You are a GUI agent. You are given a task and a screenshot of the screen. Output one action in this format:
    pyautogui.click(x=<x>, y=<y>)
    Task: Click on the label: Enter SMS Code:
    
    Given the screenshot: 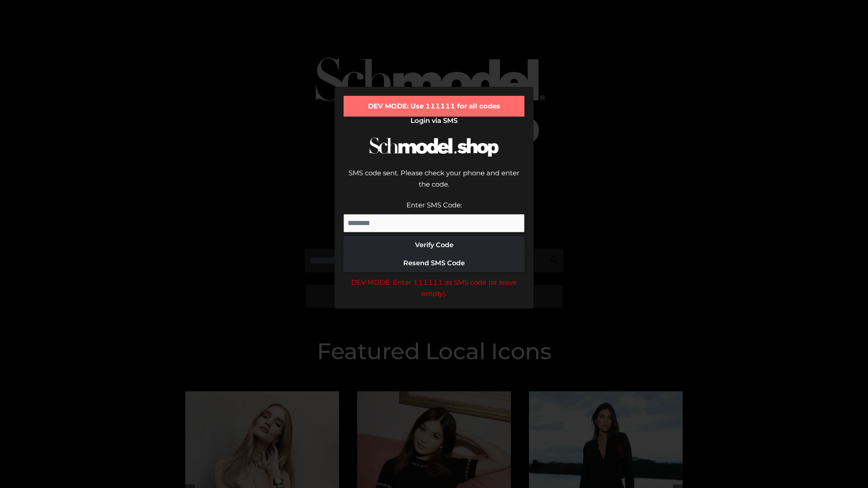 What is the action you would take?
    pyautogui.click(x=434, y=205)
    